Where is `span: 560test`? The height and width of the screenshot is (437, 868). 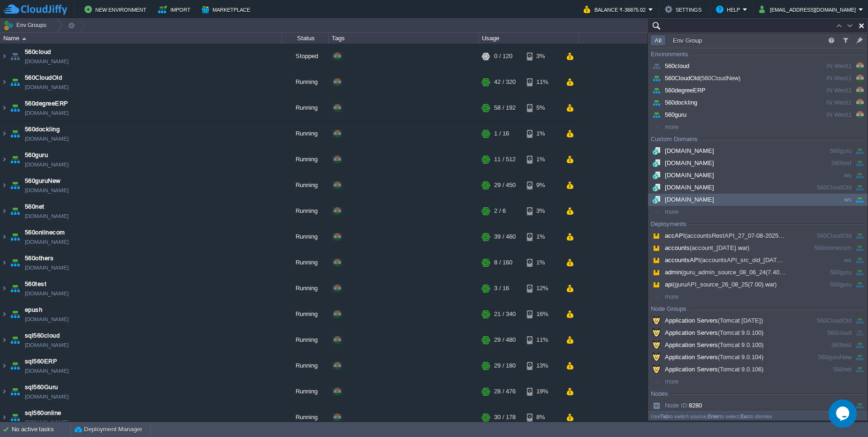 span: 560test is located at coordinates (36, 284).